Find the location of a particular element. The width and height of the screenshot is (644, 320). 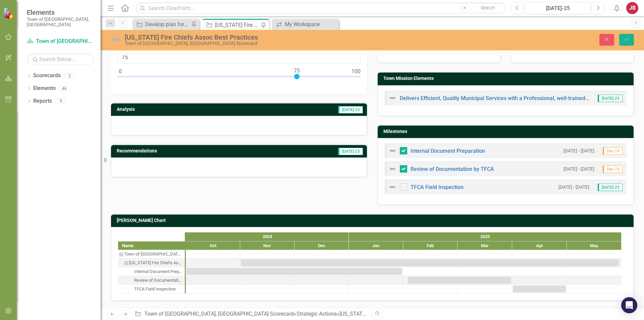

h3: Town Mission Elements is located at coordinates (507, 78).